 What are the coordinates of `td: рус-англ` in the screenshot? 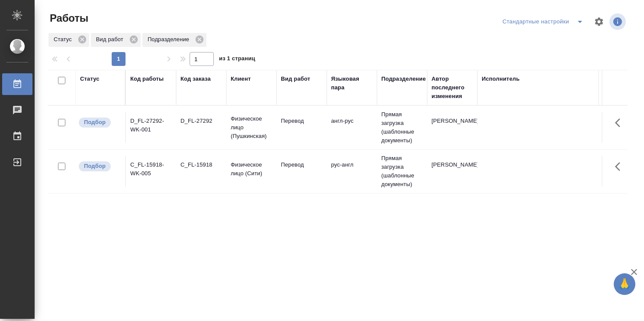 It's located at (352, 171).